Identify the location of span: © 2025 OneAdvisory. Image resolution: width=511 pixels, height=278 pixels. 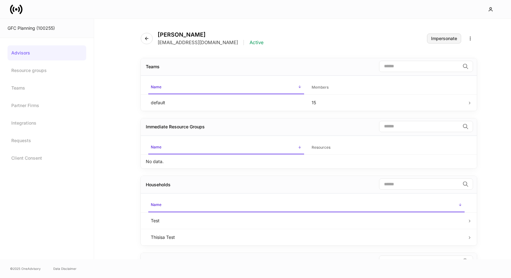
(25, 269).